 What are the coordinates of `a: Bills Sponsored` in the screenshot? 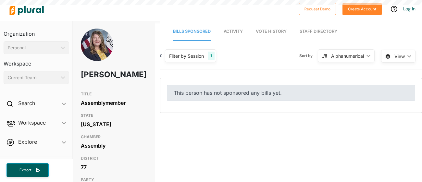 It's located at (192, 32).